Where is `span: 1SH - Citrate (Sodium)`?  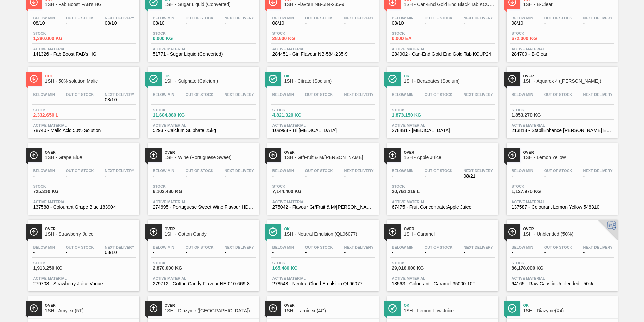 span: 1SH - Citrate (Sodium) is located at coordinates (330, 81).